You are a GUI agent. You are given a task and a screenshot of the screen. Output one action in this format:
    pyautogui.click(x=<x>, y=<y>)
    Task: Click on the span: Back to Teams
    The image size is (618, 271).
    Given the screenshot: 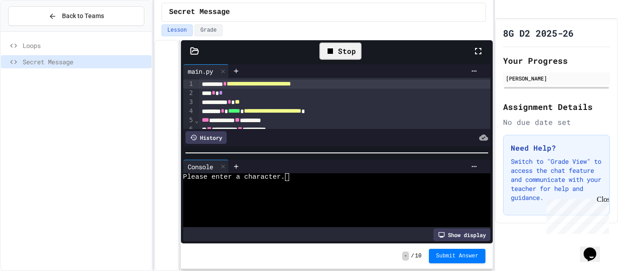 What is the action you would take?
    pyautogui.click(x=83, y=16)
    